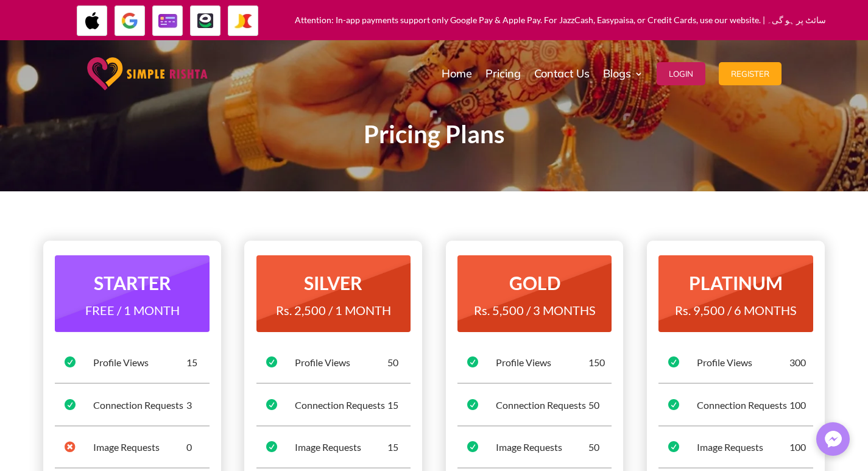 This screenshot has width=868, height=471. Describe the element at coordinates (132, 283) in the screenshot. I see `strong: STARTER` at that location.